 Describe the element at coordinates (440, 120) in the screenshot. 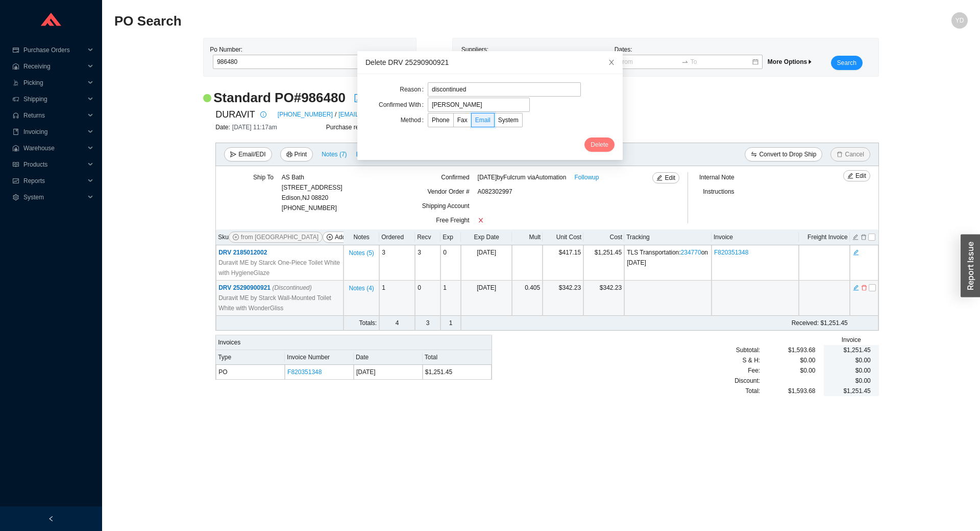

I see `span: Phone` at that location.